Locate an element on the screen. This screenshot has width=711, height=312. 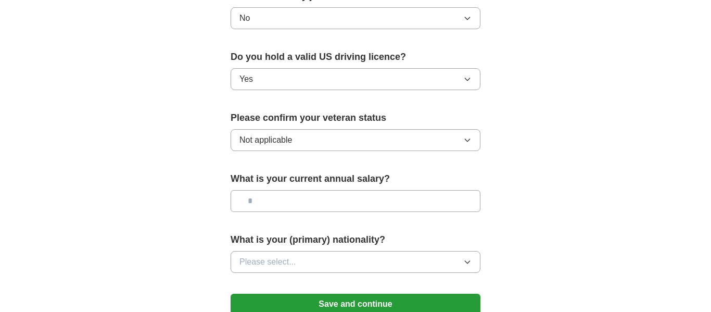
span: No is located at coordinates (245, 18).